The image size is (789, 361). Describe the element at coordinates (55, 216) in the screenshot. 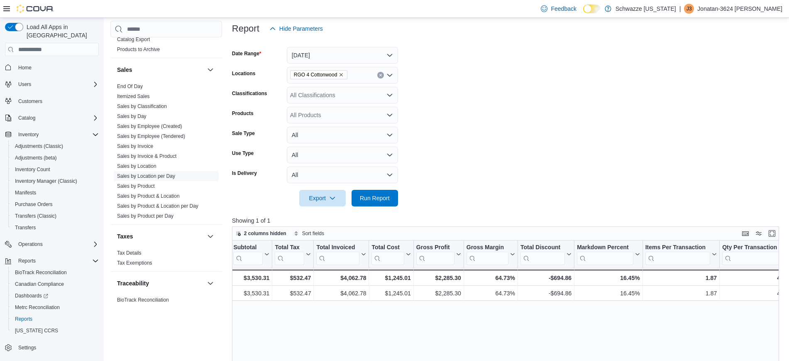

I see `span: Transfers (Classic)` at that location.